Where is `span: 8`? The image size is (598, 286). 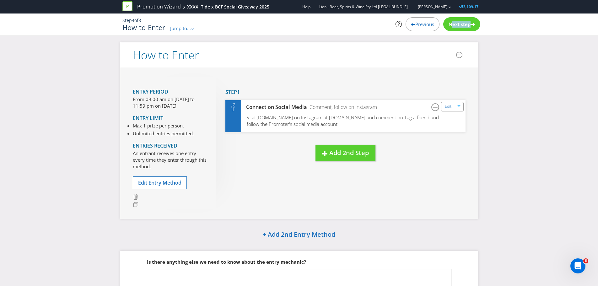 span: 8 is located at coordinates (140, 20).